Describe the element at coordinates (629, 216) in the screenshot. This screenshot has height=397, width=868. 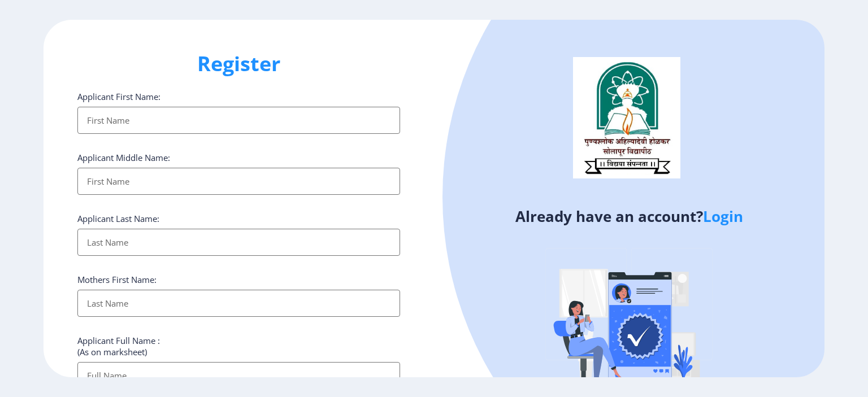
I see `h4: Already have an account?` at that location.